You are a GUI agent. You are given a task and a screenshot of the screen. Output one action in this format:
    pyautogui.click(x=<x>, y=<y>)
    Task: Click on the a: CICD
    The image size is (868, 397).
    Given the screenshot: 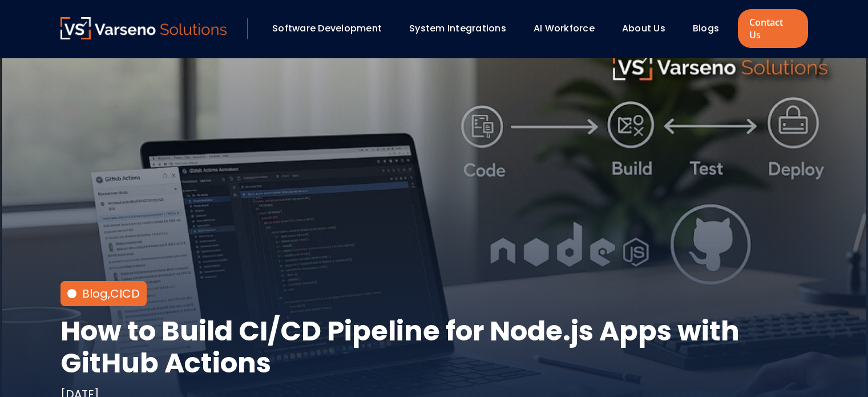 What is the action you would take?
    pyautogui.click(x=125, y=293)
    